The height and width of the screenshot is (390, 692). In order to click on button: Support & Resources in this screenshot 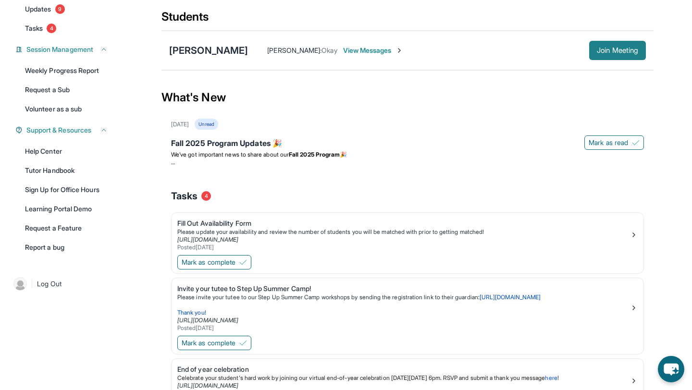, I will do `click(65, 130)`.